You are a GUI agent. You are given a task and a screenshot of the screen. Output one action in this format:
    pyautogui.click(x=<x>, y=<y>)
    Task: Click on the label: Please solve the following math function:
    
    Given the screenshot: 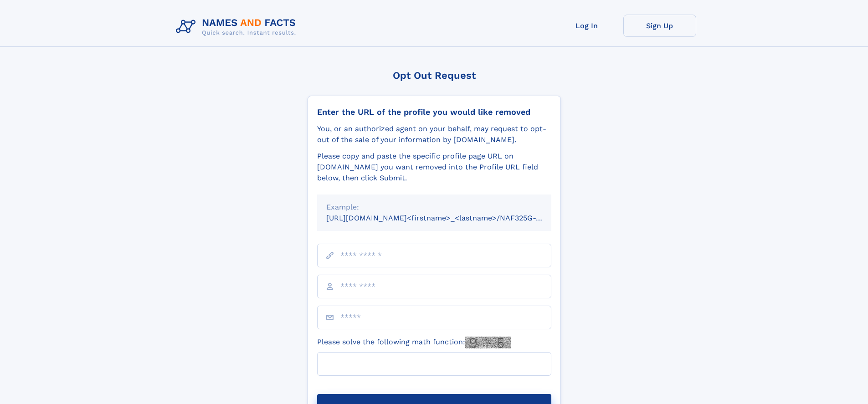 What is the action you would take?
    pyautogui.click(x=413, y=343)
    